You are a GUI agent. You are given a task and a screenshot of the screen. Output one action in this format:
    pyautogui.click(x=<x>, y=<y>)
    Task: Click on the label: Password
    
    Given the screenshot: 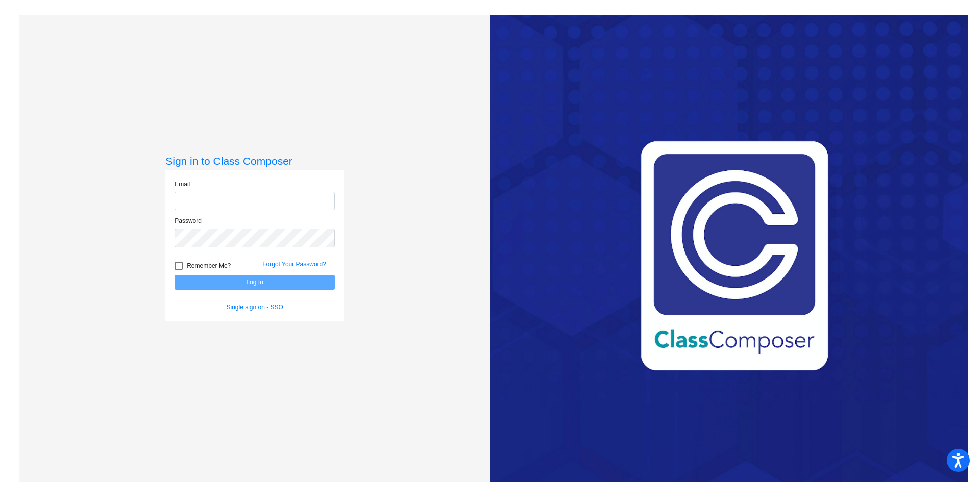 What is the action you would take?
    pyautogui.click(x=188, y=221)
    